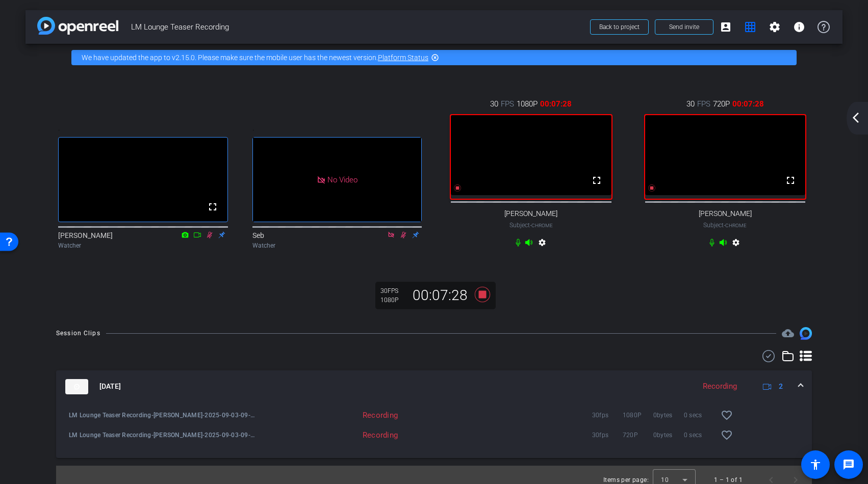  What do you see at coordinates (403, 57) in the screenshot?
I see `a: Platform Status` at bounding box center [403, 57].